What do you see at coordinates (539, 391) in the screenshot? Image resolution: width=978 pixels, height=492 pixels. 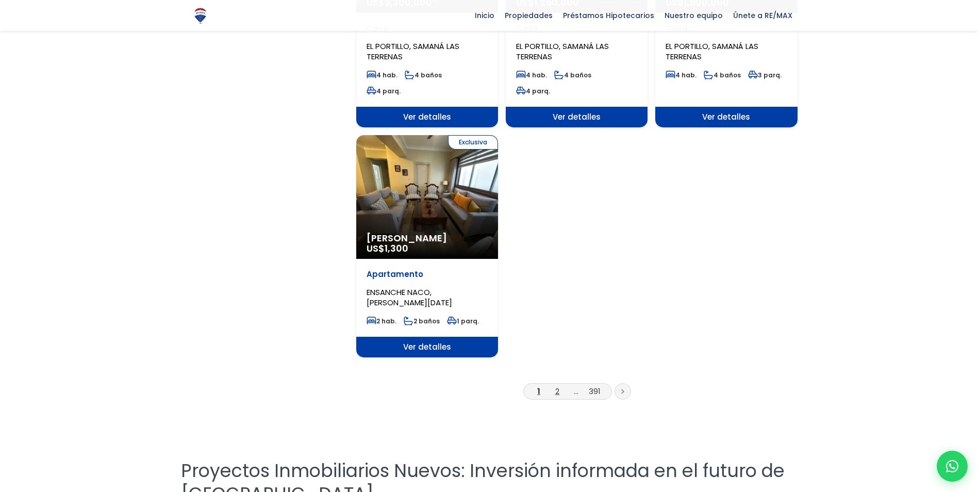 I see `a: 1` at bounding box center [539, 391].